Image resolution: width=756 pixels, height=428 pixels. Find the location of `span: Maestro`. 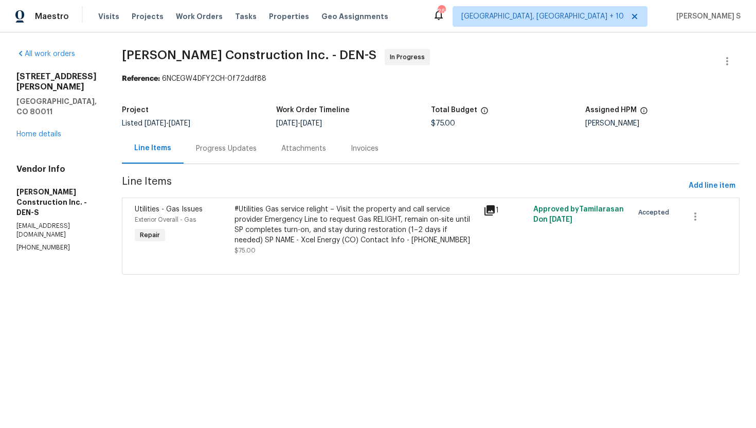

span: Maestro is located at coordinates (52, 16).